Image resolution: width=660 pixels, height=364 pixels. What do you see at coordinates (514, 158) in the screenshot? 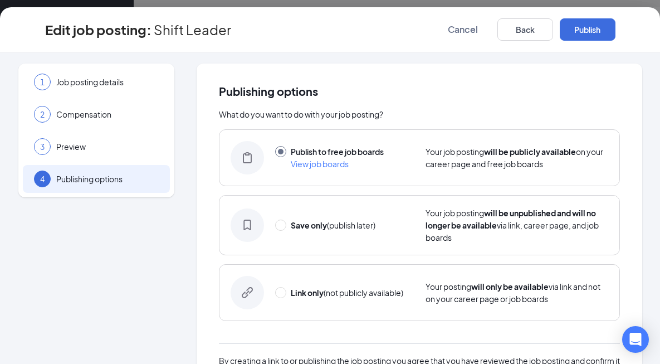
I see `span: Your job posting on your career page and free job boards` at bounding box center [514, 158].